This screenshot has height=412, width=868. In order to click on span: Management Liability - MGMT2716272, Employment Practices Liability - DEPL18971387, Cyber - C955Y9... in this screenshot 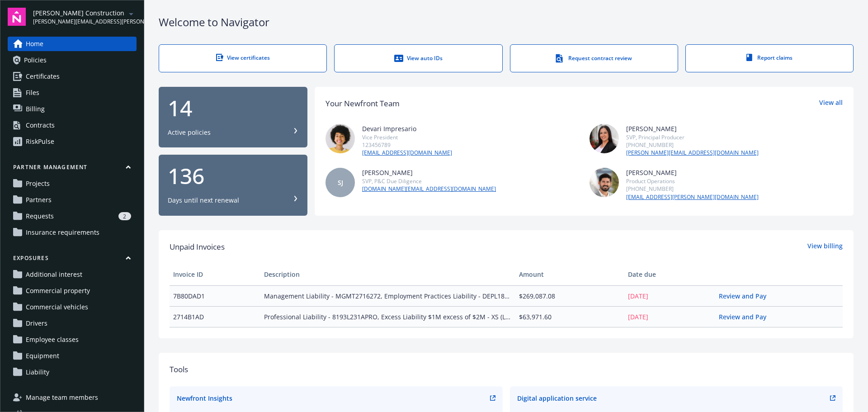, I will do `click(388, 295)`.